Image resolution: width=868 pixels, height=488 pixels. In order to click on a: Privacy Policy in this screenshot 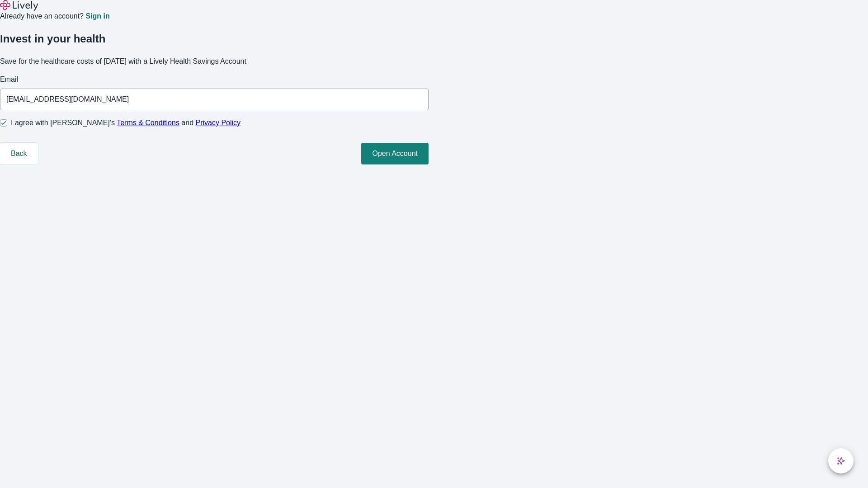, I will do `click(219, 122)`.